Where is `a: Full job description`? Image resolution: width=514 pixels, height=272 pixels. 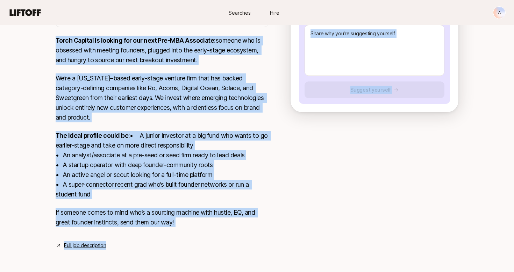 a: Full job description is located at coordinates (85, 246).